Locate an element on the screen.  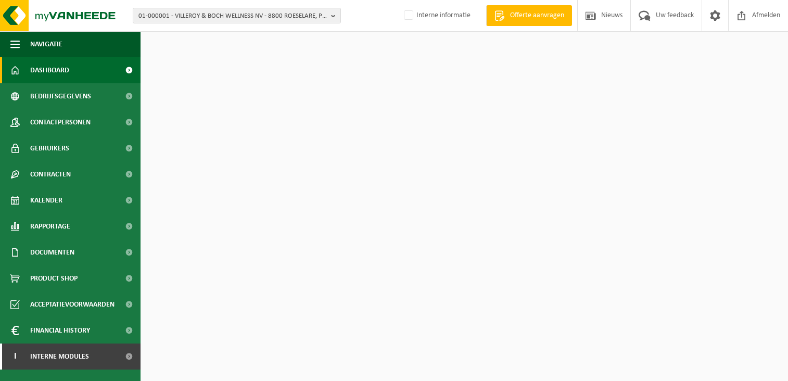
button: 01-000001 - VILLEROY & BOCH WELLNESS NV - 8800 ROESELARE, POPULIERSTRAAT 1 is located at coordinates (237, 16).